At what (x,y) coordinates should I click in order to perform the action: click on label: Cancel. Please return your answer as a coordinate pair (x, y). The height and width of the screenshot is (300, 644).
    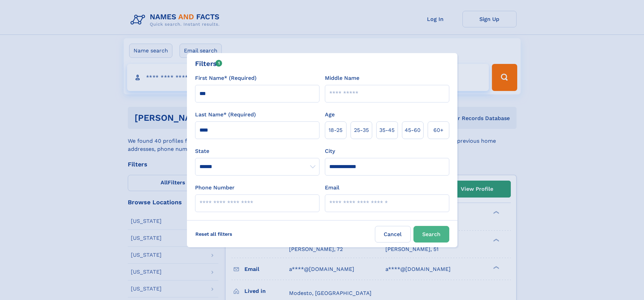
    Looking at the image, I should click on (393, 234).